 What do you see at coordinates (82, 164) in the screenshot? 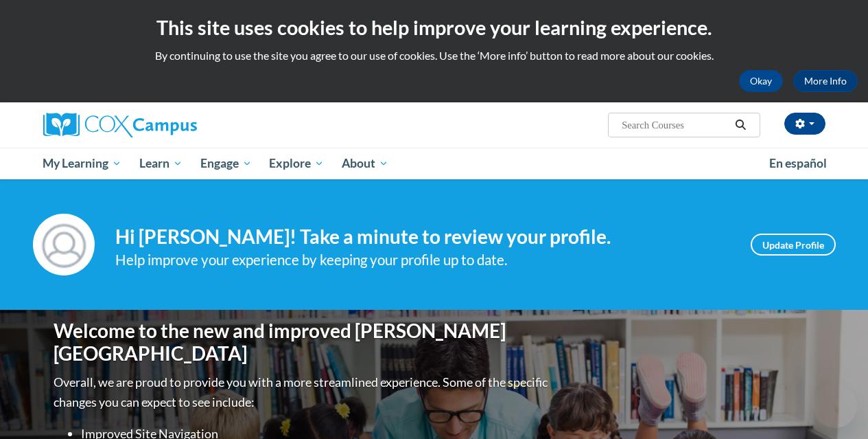
I see `a: My Learning` at bounding box center [82, 164].